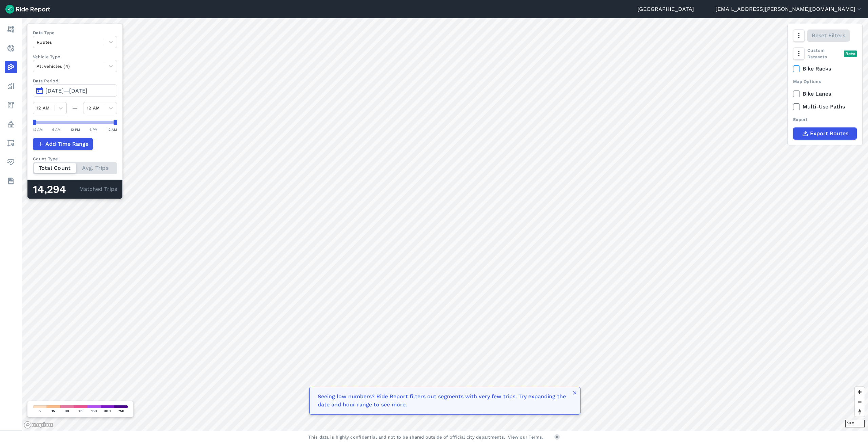 The height and width of the screenshot is (443, 868). Describe the element at coordinates (828, 36) in the screenshot. I see `span: Reset Filters` at that location.